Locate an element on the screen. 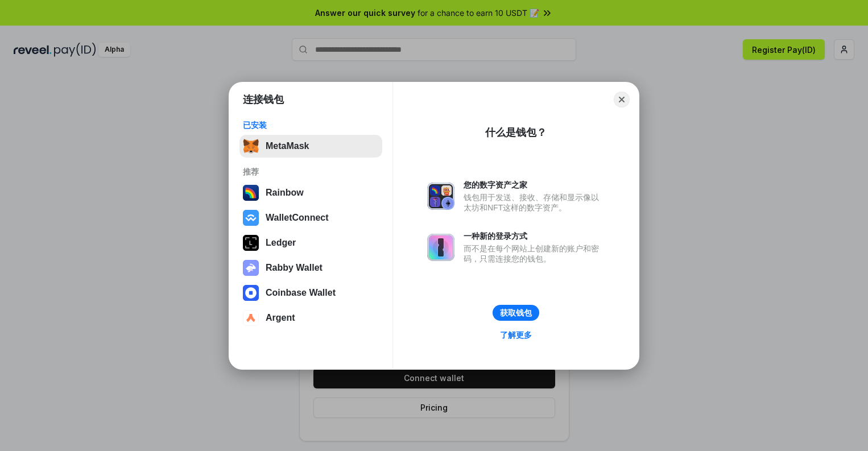 The image size is (868, 451). button: Ledger is located at coordinates (311, 243).